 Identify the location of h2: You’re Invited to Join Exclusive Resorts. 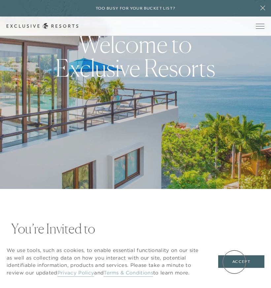
(63, 242).